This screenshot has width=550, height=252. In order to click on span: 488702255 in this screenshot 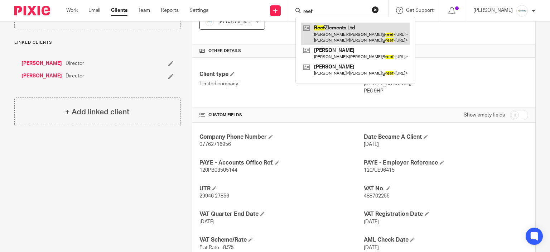, I will do `click(377, 196)`.